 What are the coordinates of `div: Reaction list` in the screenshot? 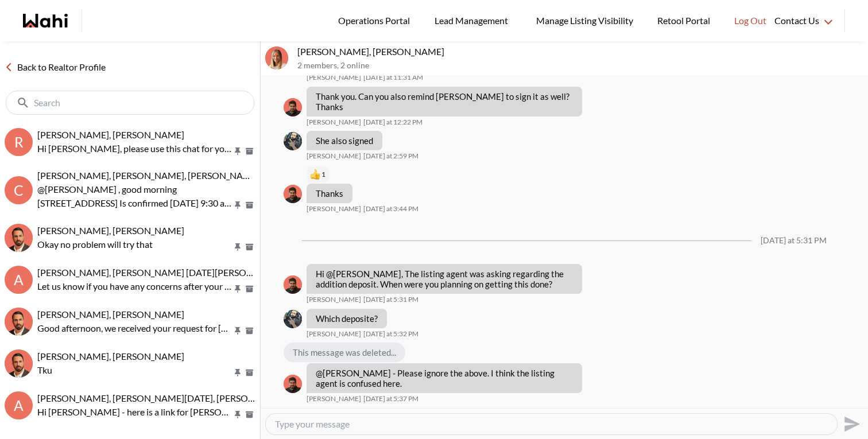 It's located at (332, 175).